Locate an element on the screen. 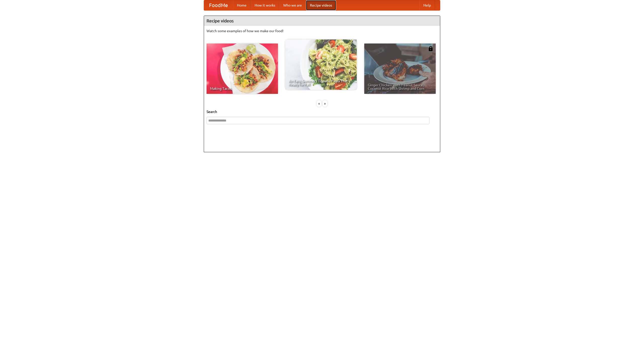 This screenshot has width=644, height=356. a: Making Tacos is located at coordinates (242, 69).